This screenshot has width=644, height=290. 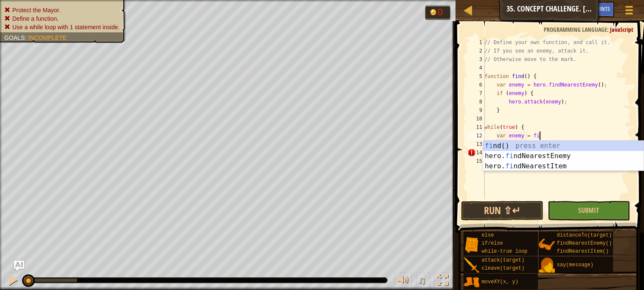 I want to click on span: Ask AI, so click(x=580, y=8).